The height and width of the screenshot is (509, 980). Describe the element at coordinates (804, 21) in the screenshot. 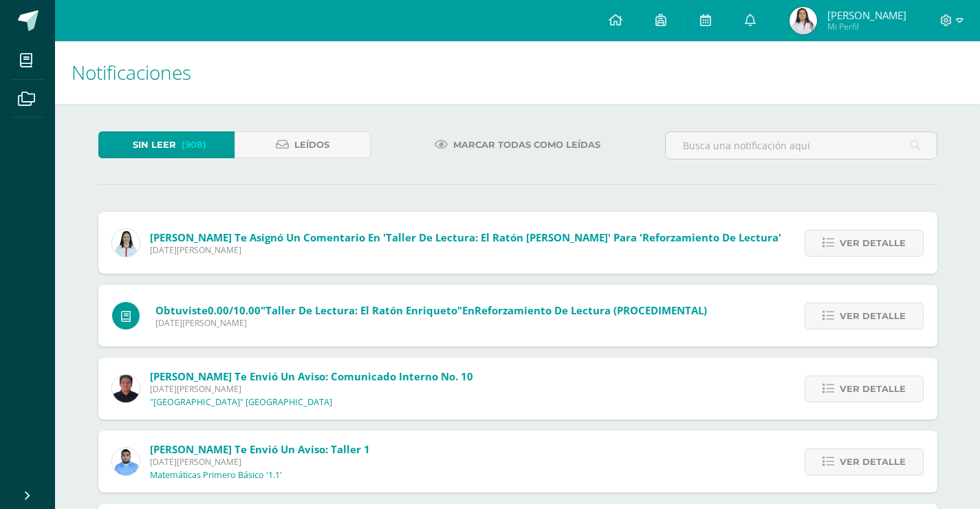

I see `img: 17241223837efaeb1e1d783b7c4e1828.png` at that location.